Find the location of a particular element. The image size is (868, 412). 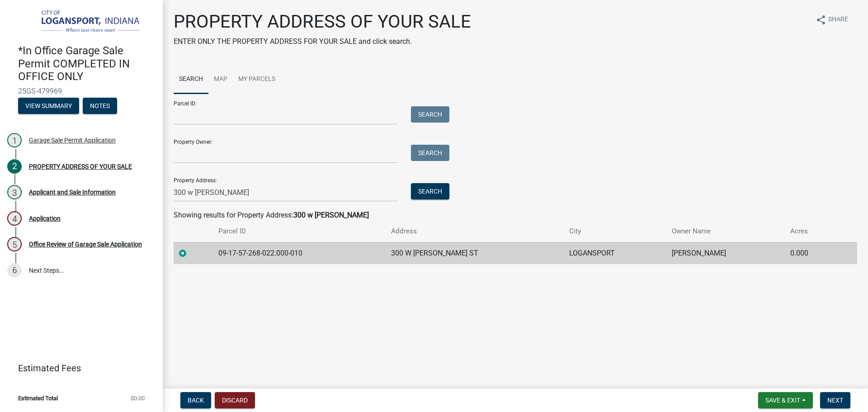

h1: PROPERTY ADDRESS OF YOUR SALE is located at coordinates (322, 22).